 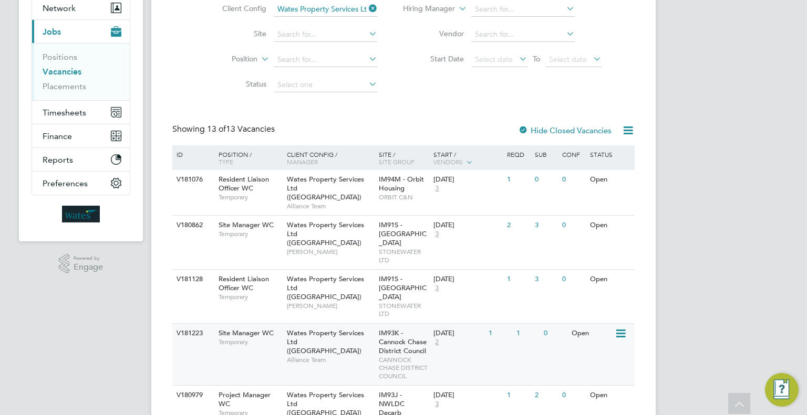 What do you see at coordinates (81, 183) in the screenshot?
I see `button: Preferences` at bounding box center [81, 183].